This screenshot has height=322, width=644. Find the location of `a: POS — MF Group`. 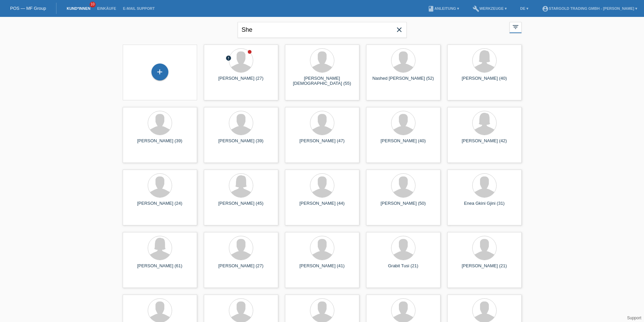

a: POS — MF Group is located at coordinates (28, 8).